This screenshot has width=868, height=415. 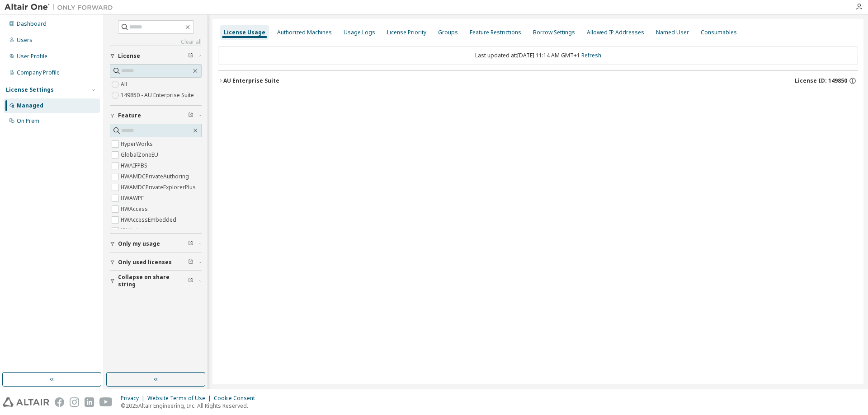 I want to click on div: On Prem, so click(x=28, y=121).